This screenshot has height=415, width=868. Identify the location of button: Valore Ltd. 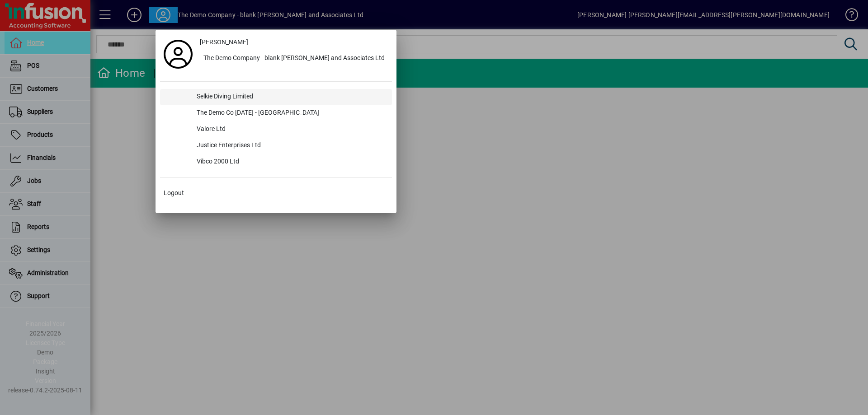
(276, 130).